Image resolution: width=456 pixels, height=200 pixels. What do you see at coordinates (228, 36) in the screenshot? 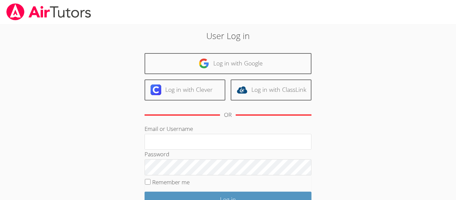
I see `h2: User Log in` at bounding box center [228, 36].